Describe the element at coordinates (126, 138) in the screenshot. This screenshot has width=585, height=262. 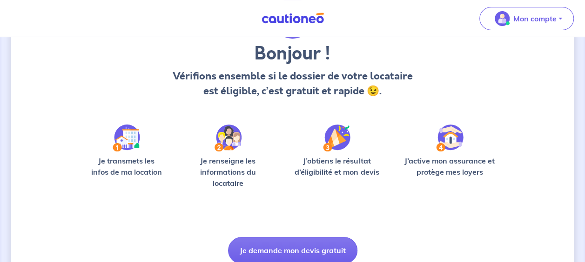
I see `img: /static/90a569abe86eec82015bcaae536bd8e6/Step-1.svg` at that location.